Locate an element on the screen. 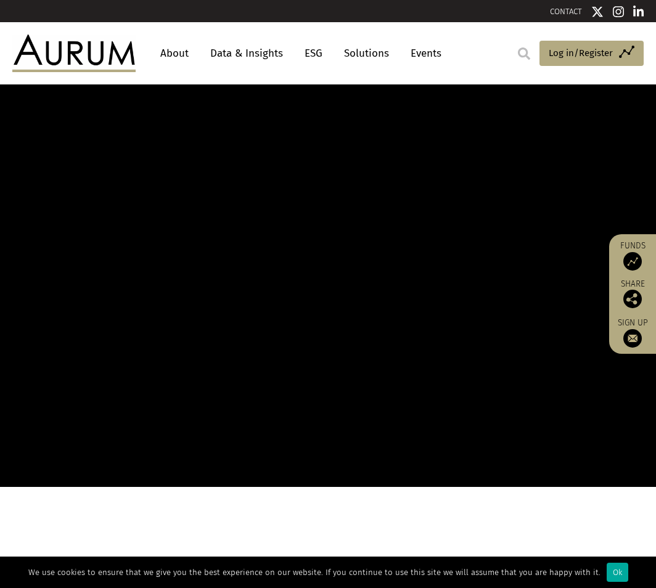 This screenshot has height=588, width=656. a: Funds is located at coordinates (633, 255).